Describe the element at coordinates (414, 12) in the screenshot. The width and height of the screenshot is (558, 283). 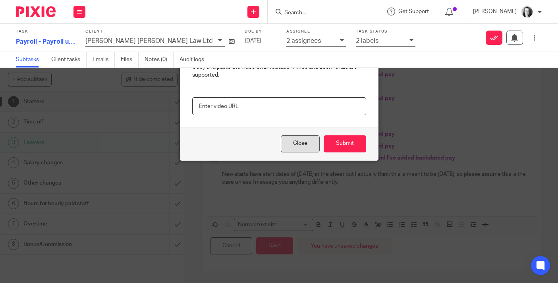
I see `span: Get Support` at that location.